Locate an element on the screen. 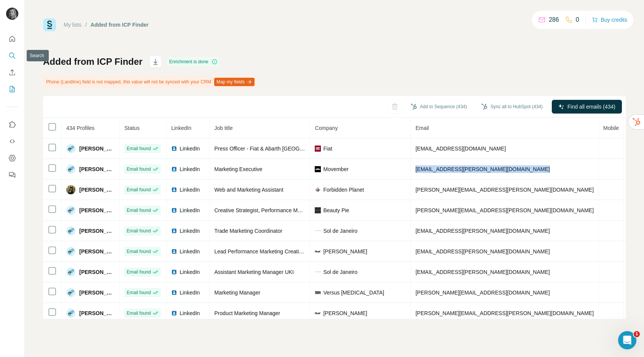 The width and height of the screenshot is (644, 357). a: My lists is located at coordinates (72, 25).